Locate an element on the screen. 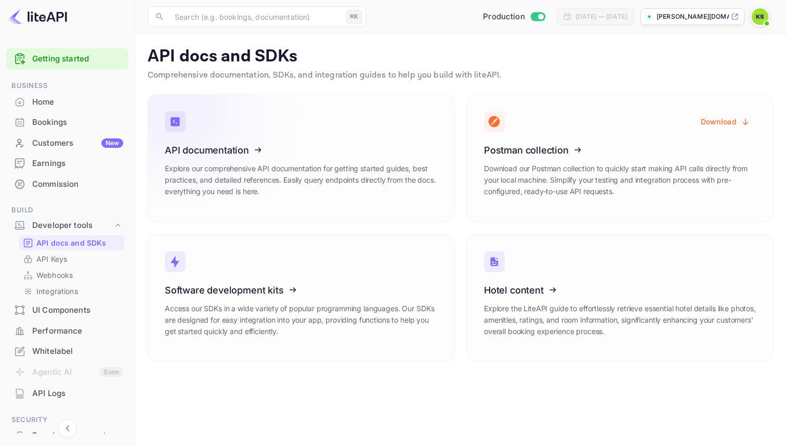 This screenshot has height=446, width=786. a: Getting started is located at coordinates (77, 59).